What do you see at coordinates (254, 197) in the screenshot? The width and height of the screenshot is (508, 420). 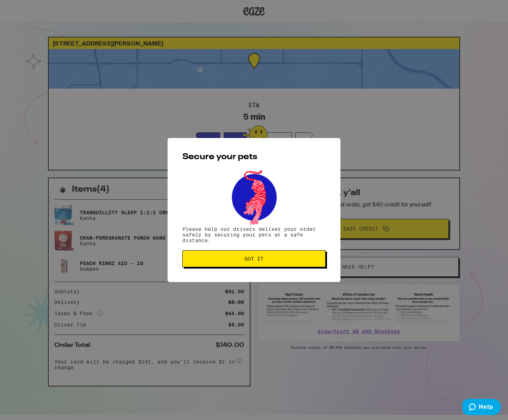 I see `img: pets` at bounding box center [254, 197].